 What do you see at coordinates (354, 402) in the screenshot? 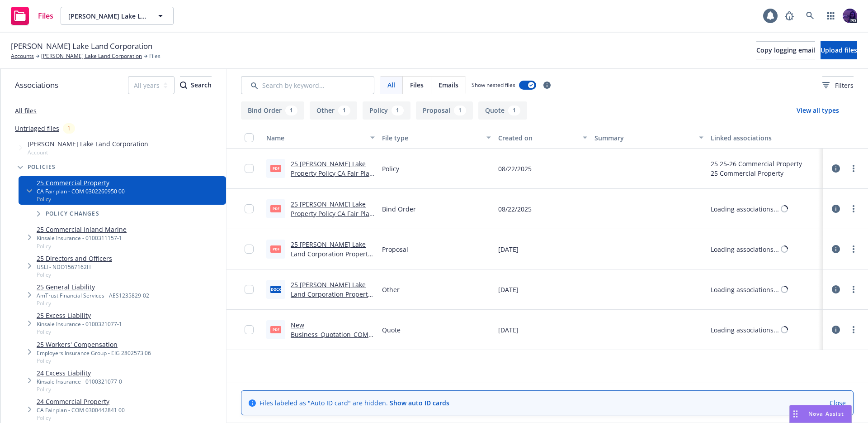
I see `span: Files labeled as "Auto ID card" are hidden.` at bounding box center [354, 402].